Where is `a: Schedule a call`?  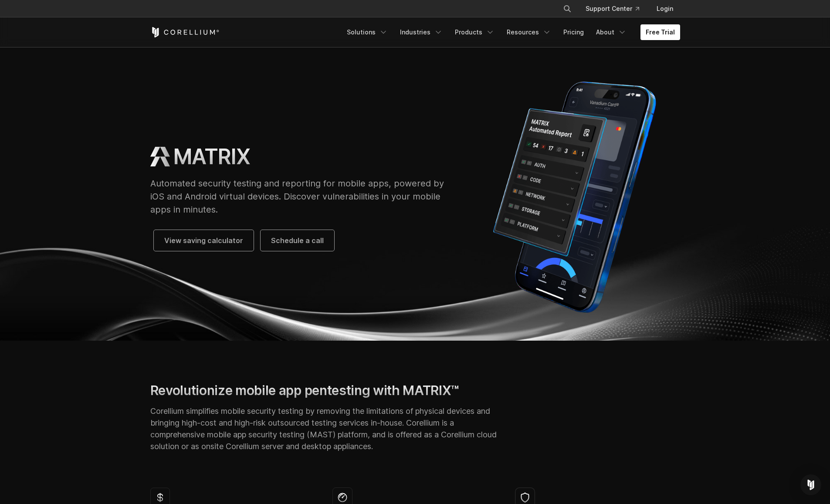
a: Schedule a call is located at coordinates (297, 241).